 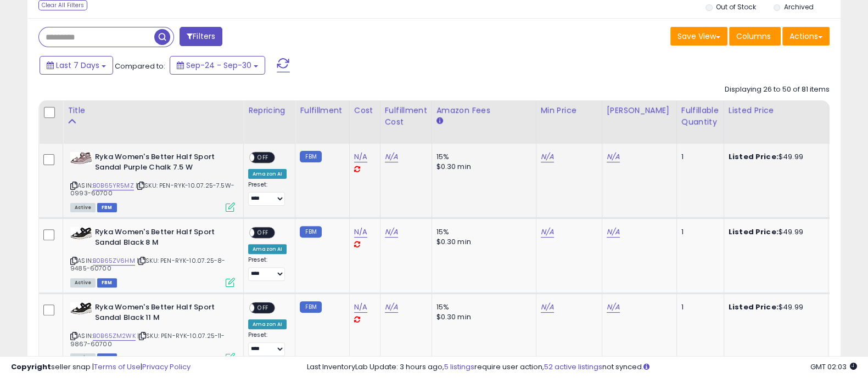 What do you see at coordinates (166, 366) in the screenshot?
I see `a: Privacy Policy` at bounding box center [166, 366].